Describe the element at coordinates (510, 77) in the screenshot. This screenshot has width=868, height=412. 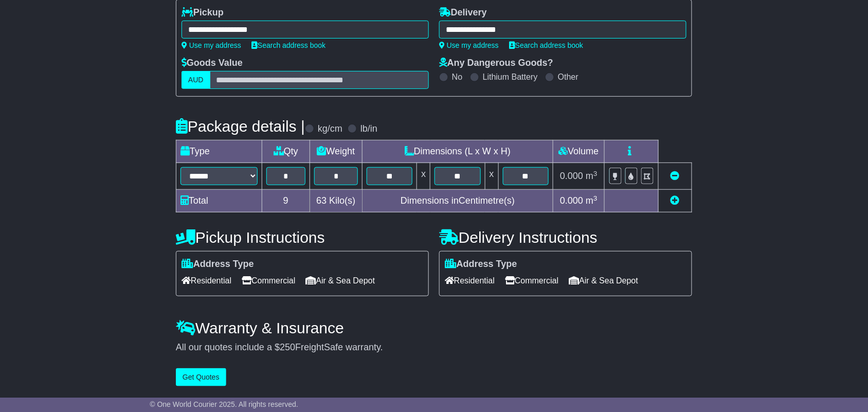
I see `label: Lithium Battery` at that location.